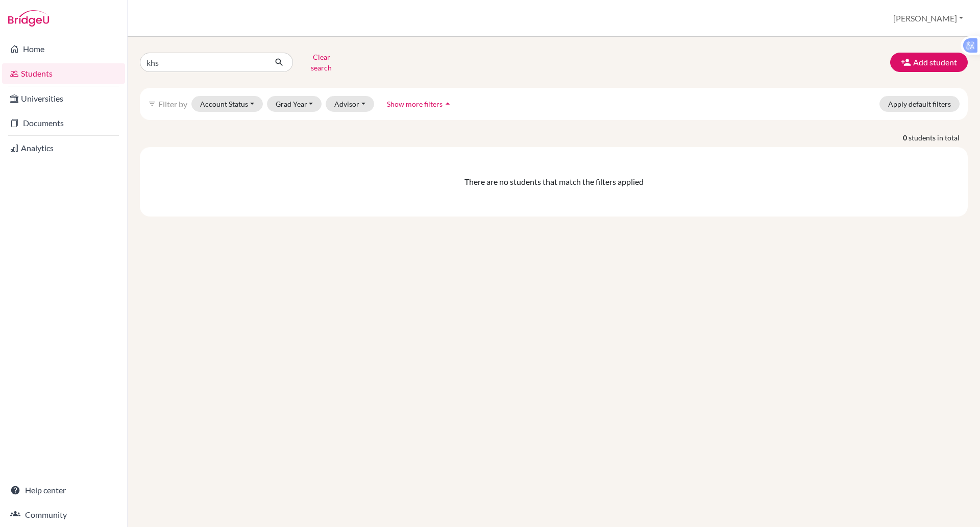 The image size is (980, 527). I want to click on button: Account Status, so click(227, 103).